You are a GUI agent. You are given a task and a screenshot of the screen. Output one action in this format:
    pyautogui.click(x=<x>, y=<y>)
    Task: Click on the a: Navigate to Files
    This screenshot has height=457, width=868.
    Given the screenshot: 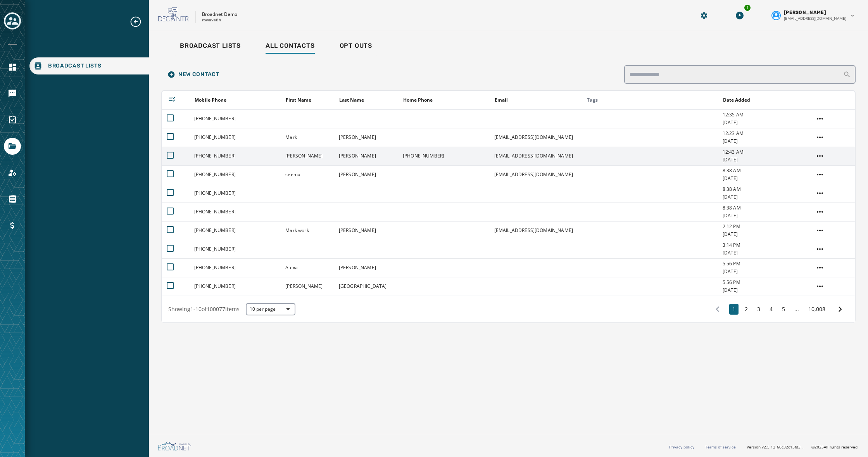 What is the action you would take?
    pyautogui.click(x=13, y=146)
    